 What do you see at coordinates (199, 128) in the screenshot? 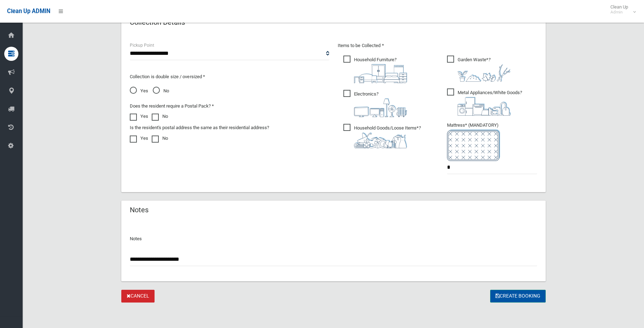
I see `label: Is the resident's postal address the same as their residential address?` at bounding box center [199, 128].